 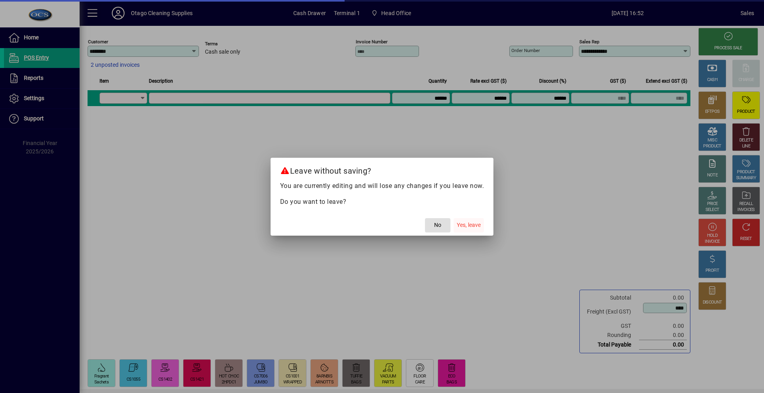 I want to click on span: Yes, leave, so click(x=468, y=225).